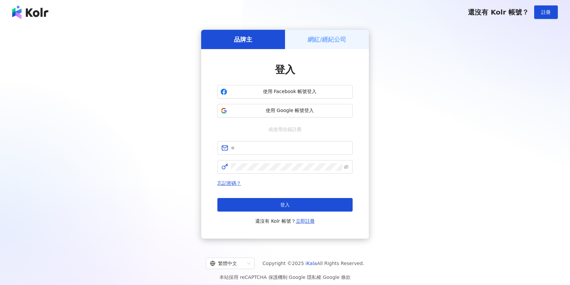 The width and height of the screenshot is (570, 285). What do you see at coordinates (285, 92) in the screenshot?
I see `button: 使用 Facebook 帳號登入` at bounding box center [285, 92].